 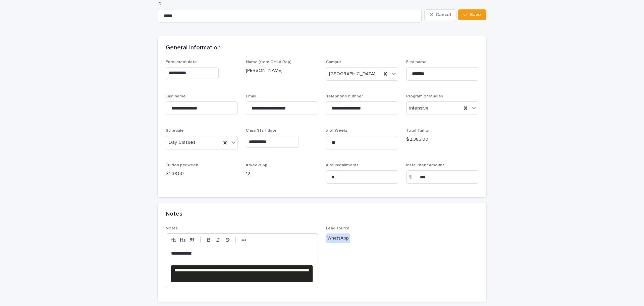 What do you see at coordinates (181, 165) in the screenshot?
I see `span: Tuition per week` at bounding box center [181, 165].